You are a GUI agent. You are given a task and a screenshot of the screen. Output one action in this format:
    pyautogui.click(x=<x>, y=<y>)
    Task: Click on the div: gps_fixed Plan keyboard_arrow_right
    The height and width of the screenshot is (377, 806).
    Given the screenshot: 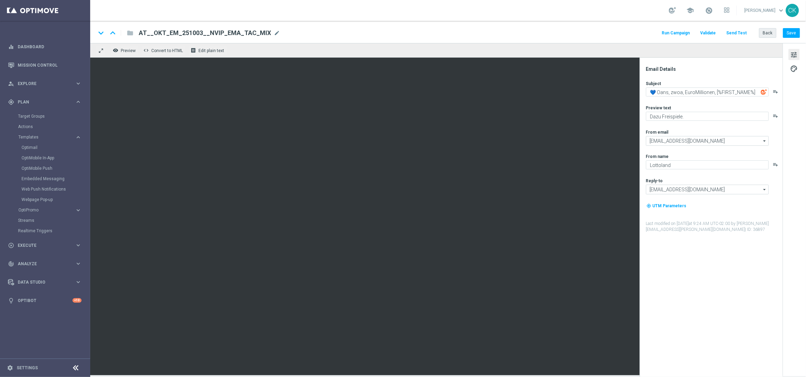 What is the action you would take?
    pyautogui.click(x=45, y=102)
    